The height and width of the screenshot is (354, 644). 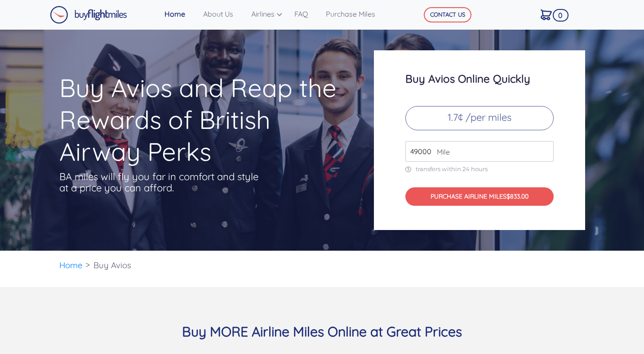 I want to click on a: Buy Flight Miles Logo, so click(x=89, y=15).